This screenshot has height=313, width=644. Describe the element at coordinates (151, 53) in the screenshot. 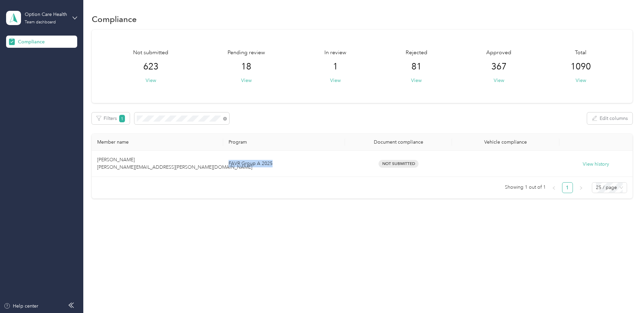

I see `span: Not submitted` at that location.